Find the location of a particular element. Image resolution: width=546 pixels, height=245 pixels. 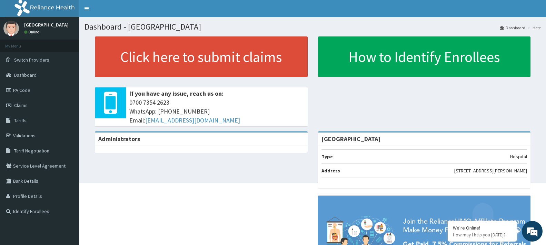

img: User Image is located at coordinates (11, 28).